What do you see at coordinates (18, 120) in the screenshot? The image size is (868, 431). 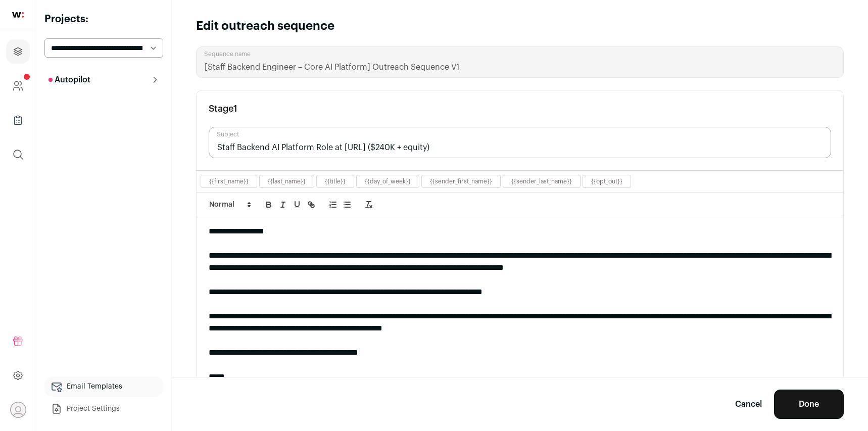 I see `a: Company Lists` at bounding box center [18, 120].